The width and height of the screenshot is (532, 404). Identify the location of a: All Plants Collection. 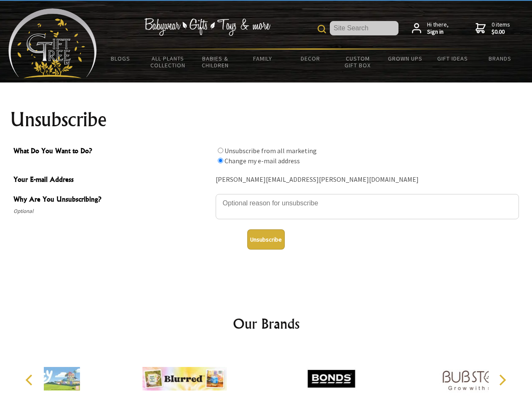
(168, 62).